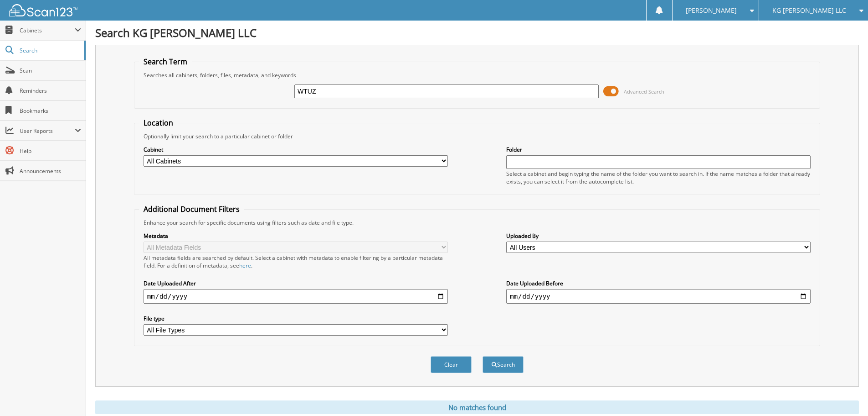 The height and width of the screenshot is (416, 868). What do you see at coordinates (245, 265) in the screenshot?
I see `a: here` at bounding box center [245, 265].